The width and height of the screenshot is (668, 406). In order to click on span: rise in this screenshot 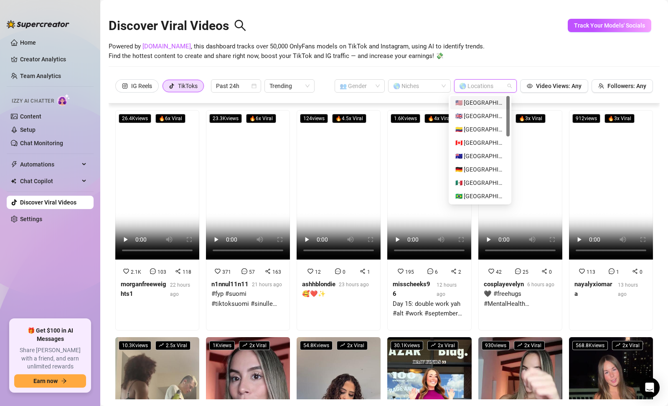, I will do `click(342, 345)`.